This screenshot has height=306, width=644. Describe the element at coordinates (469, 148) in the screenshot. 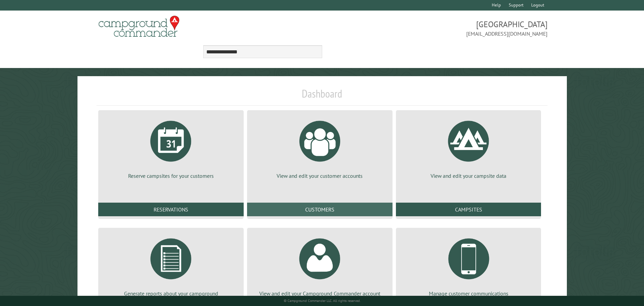

I see `a: View and edit your campsite data` at that location.